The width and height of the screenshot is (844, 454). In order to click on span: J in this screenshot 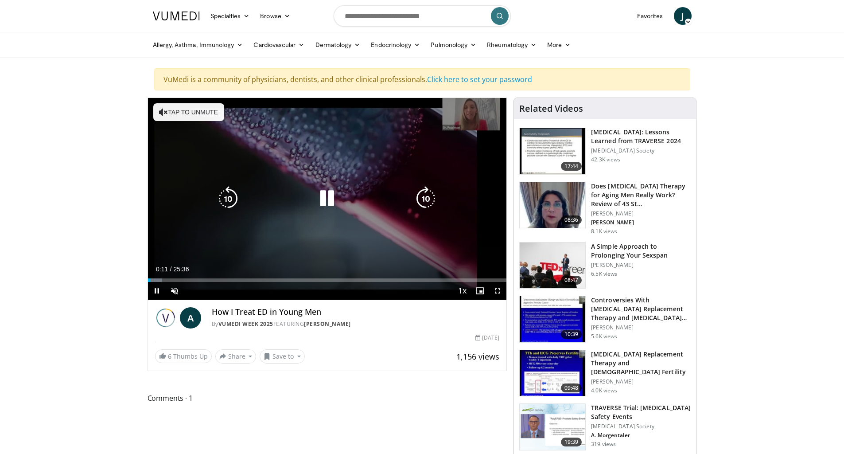, I will do `click(683, 16)`.